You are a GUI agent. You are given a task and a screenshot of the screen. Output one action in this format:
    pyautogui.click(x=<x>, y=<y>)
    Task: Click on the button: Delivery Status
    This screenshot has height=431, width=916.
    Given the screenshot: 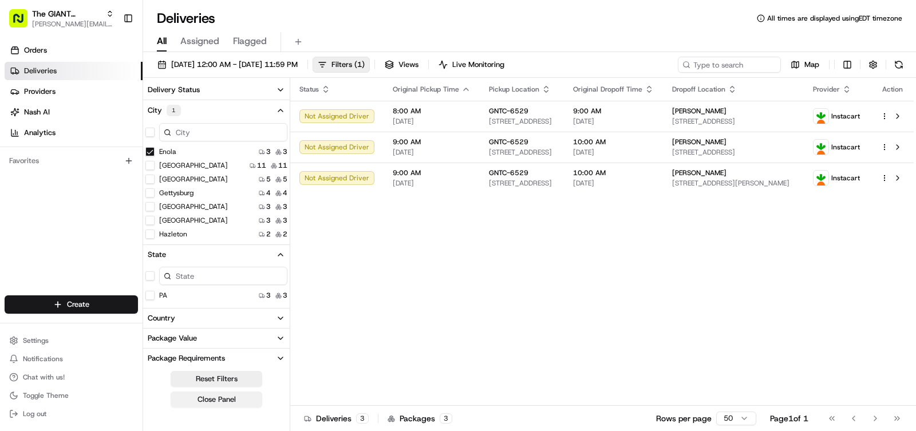 What is the action you would take?
    pyautogui.click(x=216, y=90)
    